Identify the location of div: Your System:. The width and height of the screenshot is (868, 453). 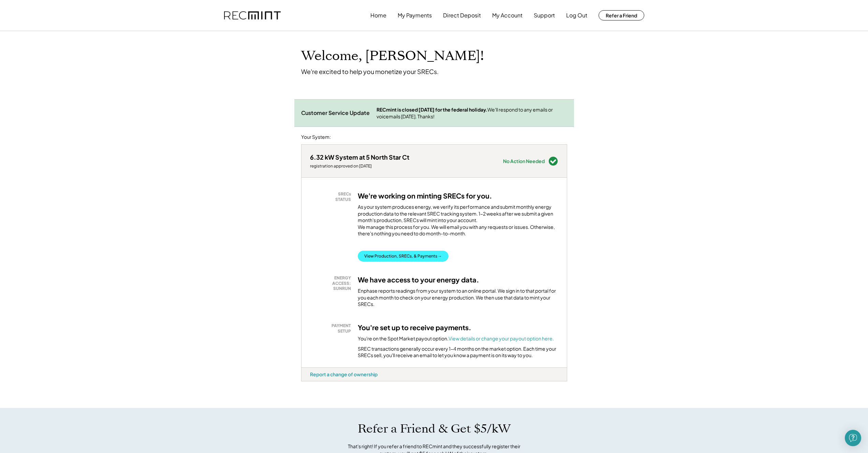
(315, 137).